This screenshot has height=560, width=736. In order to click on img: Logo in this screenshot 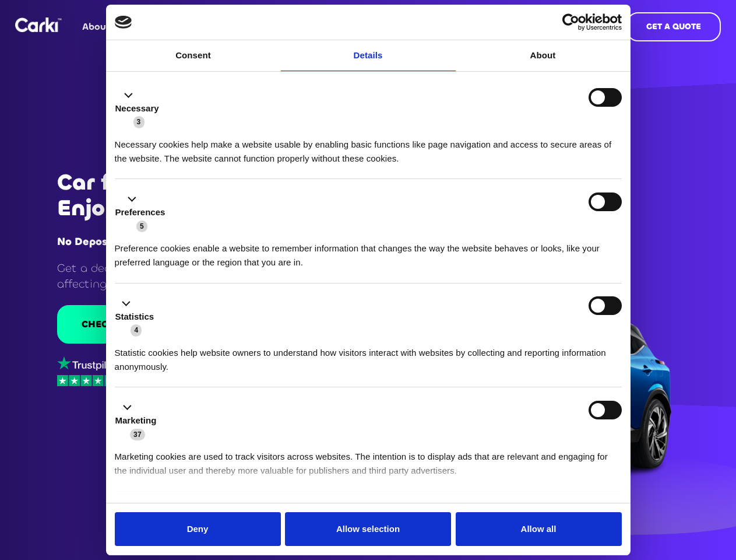, I will do `click(39, 25)`.